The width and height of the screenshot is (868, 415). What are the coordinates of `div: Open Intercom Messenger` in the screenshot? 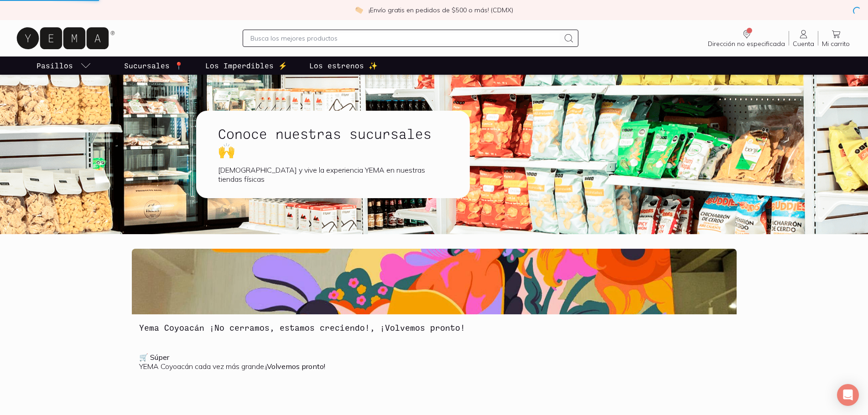 It's located at (848, 395).